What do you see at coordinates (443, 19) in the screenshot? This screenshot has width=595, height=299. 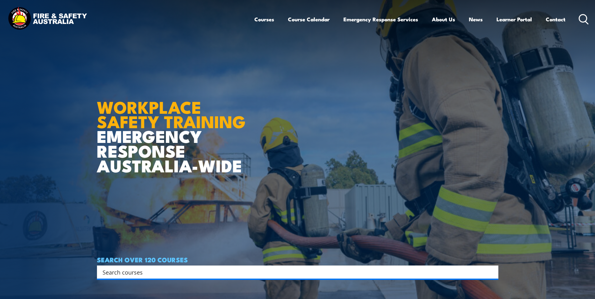 I see `a: About Us` at bounding box center [443, 19].